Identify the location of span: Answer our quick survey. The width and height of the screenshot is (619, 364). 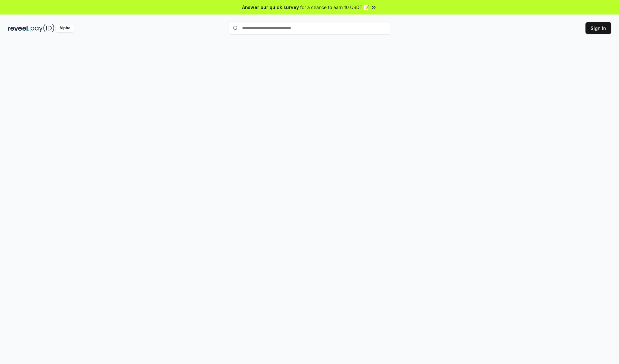
(271, 7).